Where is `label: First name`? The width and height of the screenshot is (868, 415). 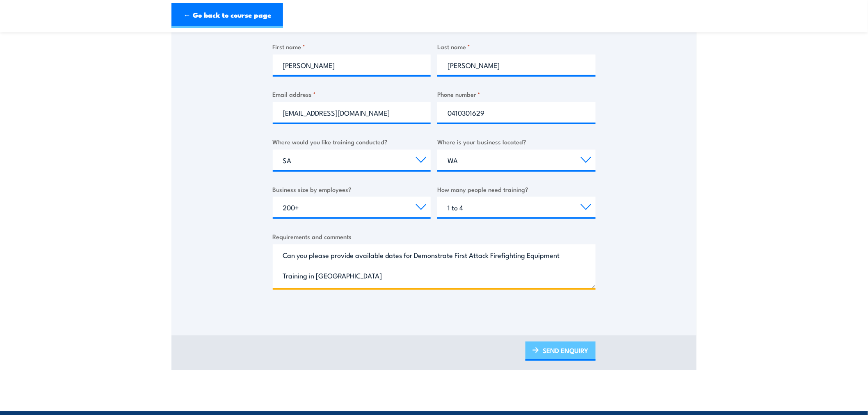
label: First name is located at coordinates (352, 47).